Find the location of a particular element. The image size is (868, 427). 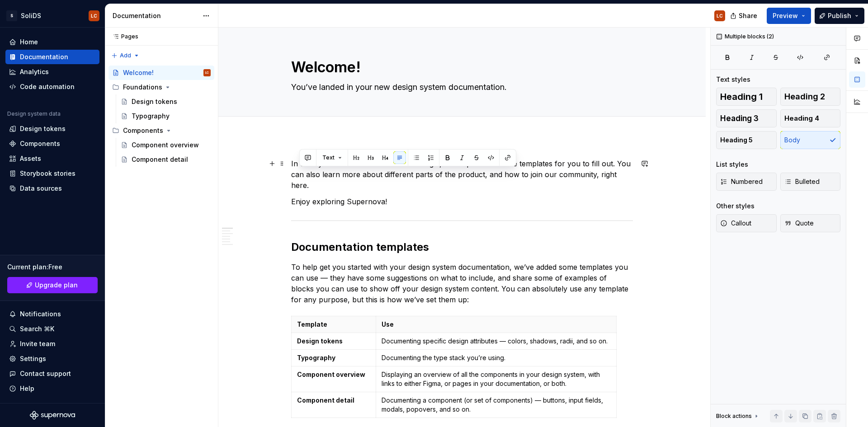

span: Heading 3 is located at coordinates (739, 118).